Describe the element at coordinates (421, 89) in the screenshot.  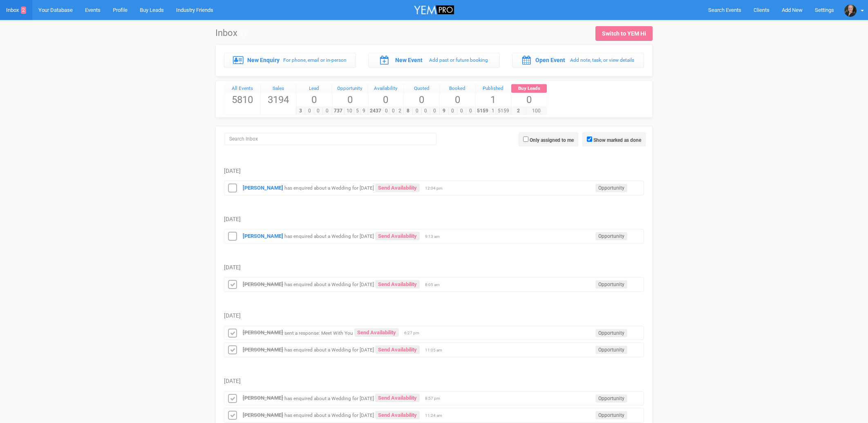
I see `div: Quoted` at that location.